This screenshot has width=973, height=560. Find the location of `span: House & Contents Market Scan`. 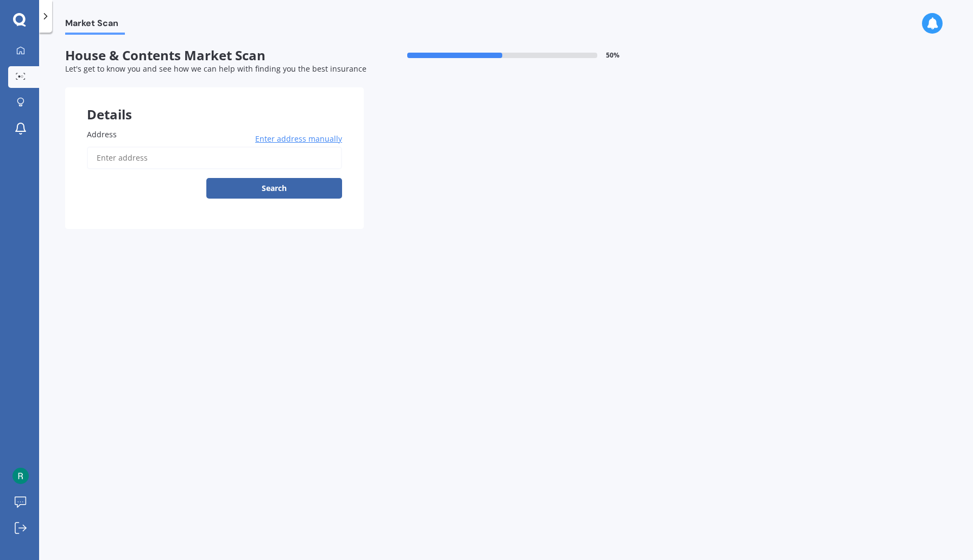

span: House & Contents Market Scan is located at coordinates (215, 55).